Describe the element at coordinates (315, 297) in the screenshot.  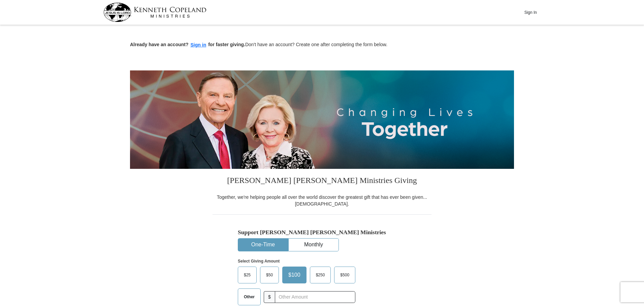
I see `input: Other Amount` at that location.